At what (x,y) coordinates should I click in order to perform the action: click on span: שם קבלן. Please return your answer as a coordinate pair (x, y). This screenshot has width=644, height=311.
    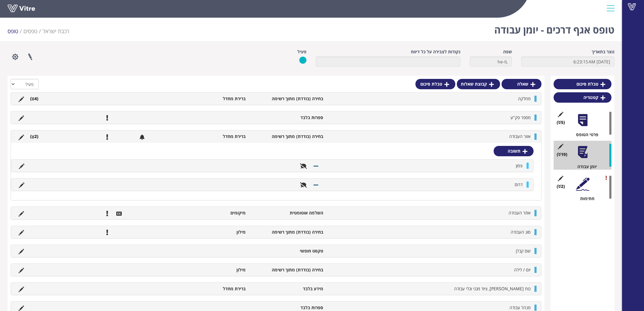
    Looking at the image, I should click on (523, 251).